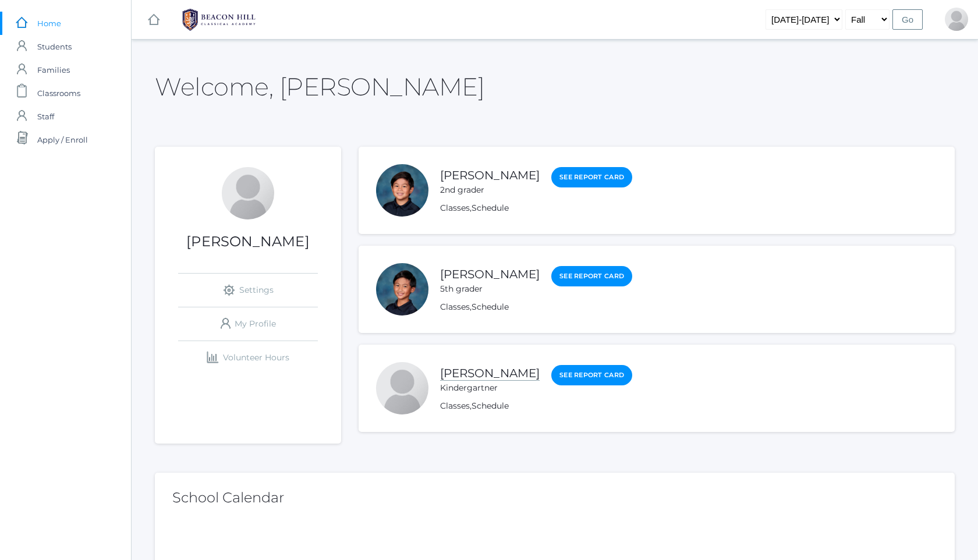 The width and height of the screenshot is (978, 560). I want to click on div: Nico Soratorio, so click(403, 190).